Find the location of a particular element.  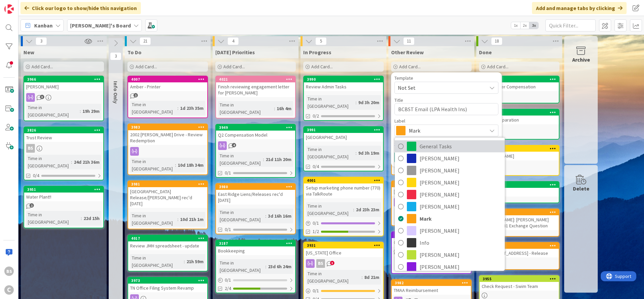

span: Not Set is located at coordinates (440, 88).